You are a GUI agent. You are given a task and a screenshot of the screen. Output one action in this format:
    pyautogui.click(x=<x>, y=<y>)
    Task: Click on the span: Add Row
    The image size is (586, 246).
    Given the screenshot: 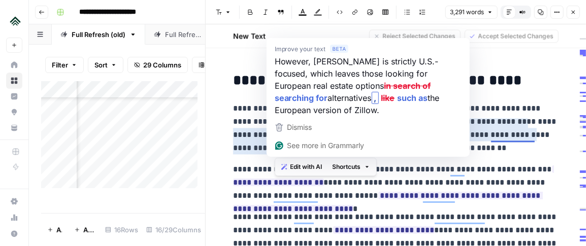 What is the action you would take?
    pyautogui.click(x=59, y=230)
    